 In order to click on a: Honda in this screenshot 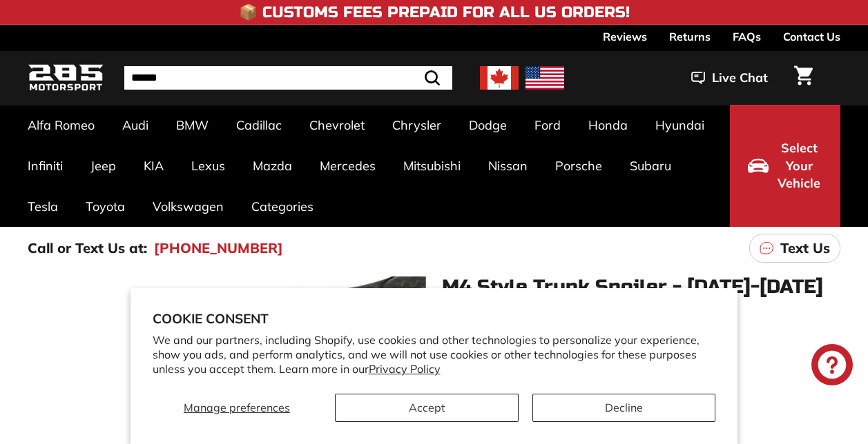, I will do `click(608, 125)`.